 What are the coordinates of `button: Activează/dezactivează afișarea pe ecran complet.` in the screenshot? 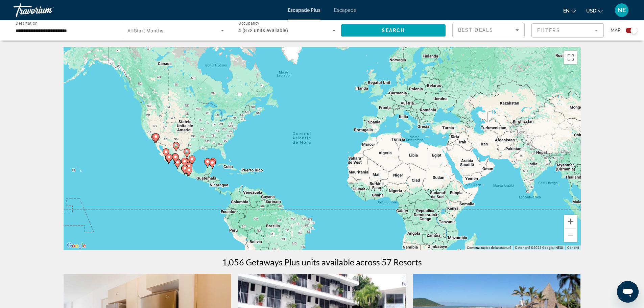 It's located at (571, 57).